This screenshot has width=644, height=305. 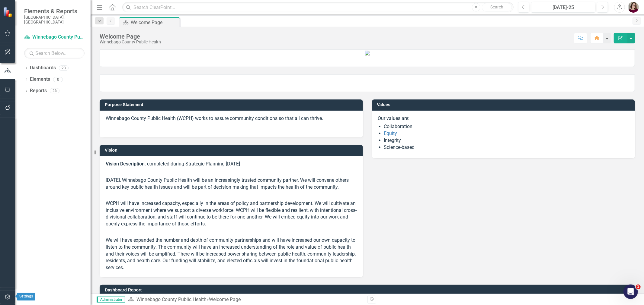 What do you see at coordinates (497, 7) in the screenshot?
I see `span: Search` at bounding box center [497, 7].